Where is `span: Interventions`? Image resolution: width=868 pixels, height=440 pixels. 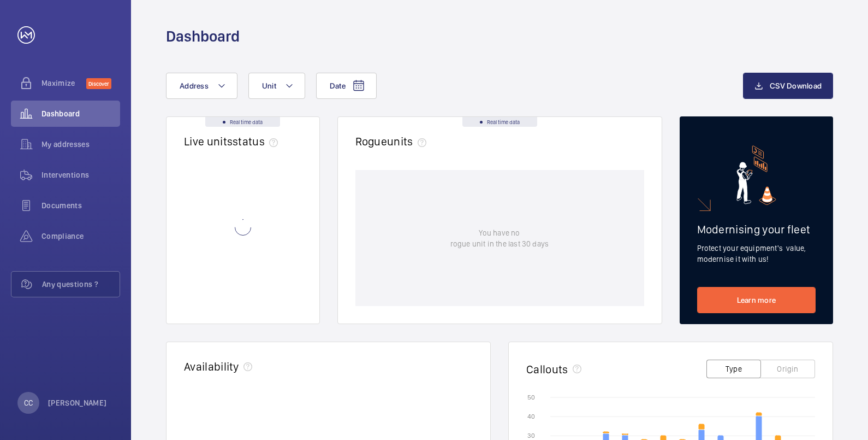 span: Interventions is located at coordinates (80, 174).